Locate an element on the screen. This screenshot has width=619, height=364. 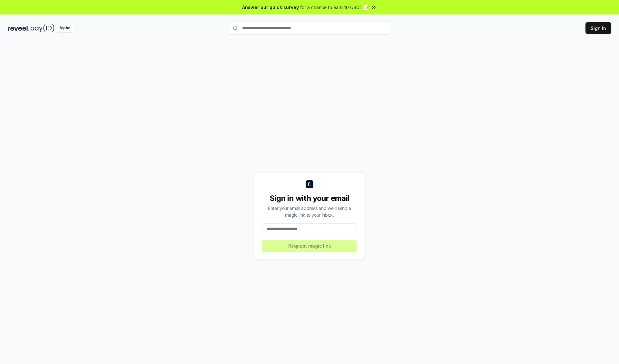
img: reveel_dark is located at coordinates (19, 28).